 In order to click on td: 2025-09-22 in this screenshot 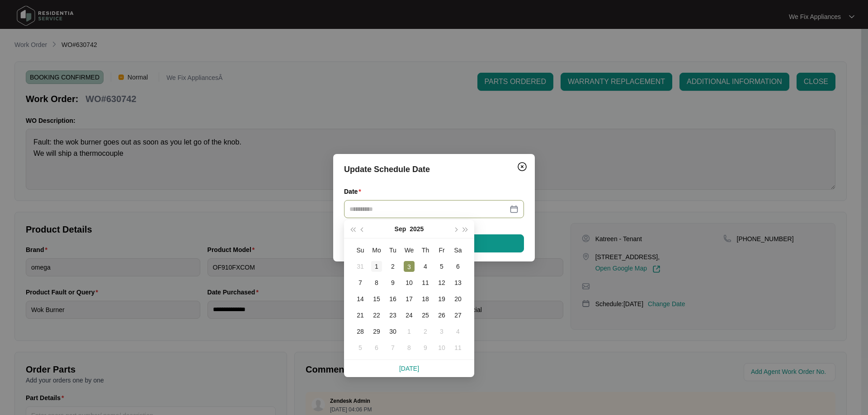, I will do `click(377, 315)`.